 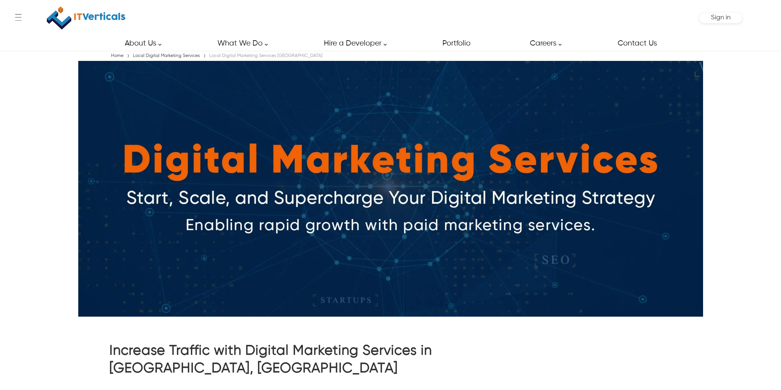 I want to click on img: itv-dm-lp-top-banner, so click(x=391, y=189).